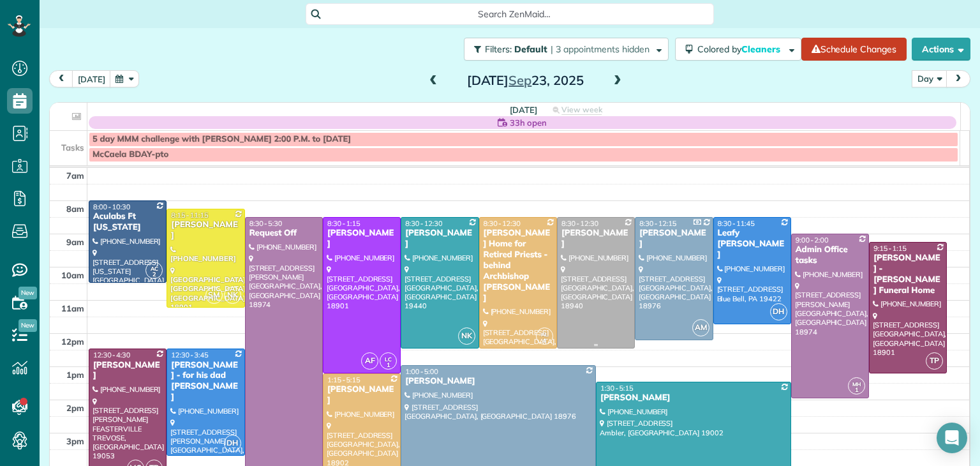 This screenshot has width=980, height=466. What do you see at coordinates (154, 275) in the screenshot?
I see `small: 2` at bounding box center [154, 275].